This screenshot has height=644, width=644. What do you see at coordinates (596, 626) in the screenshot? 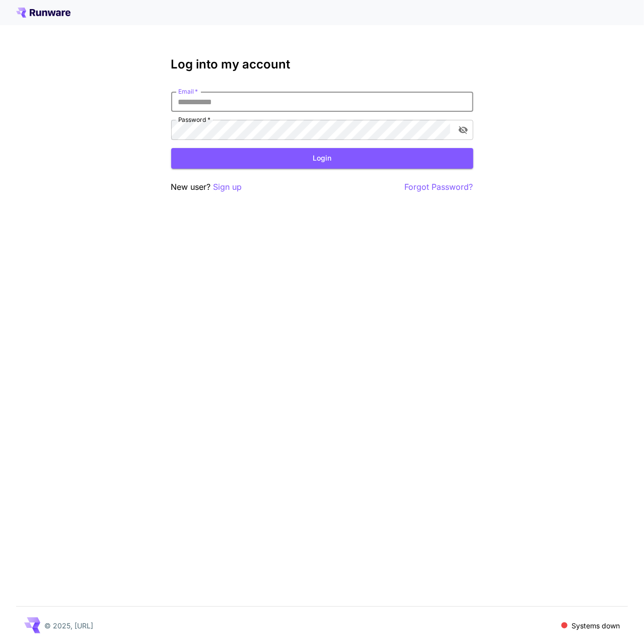
I see `p: Systems down` at bounding box center [596, 626].